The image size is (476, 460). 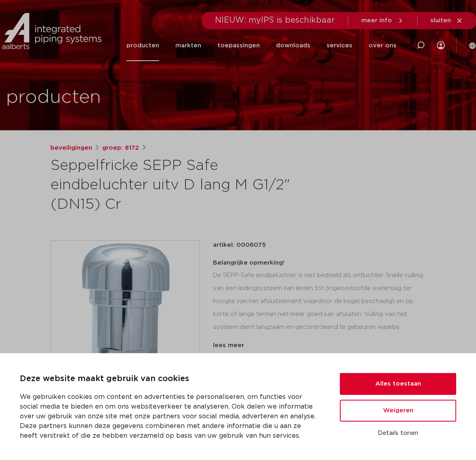 I want to click on a: services, so click(x=340, y=45).